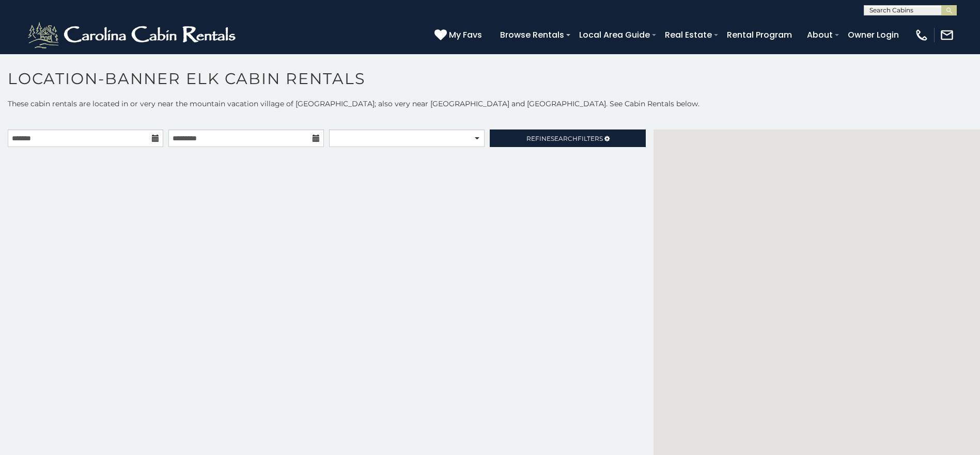 The height and width of the screenshot is (455, 980). I want to click on img: mail-regular-white.png, so click(947, 35).